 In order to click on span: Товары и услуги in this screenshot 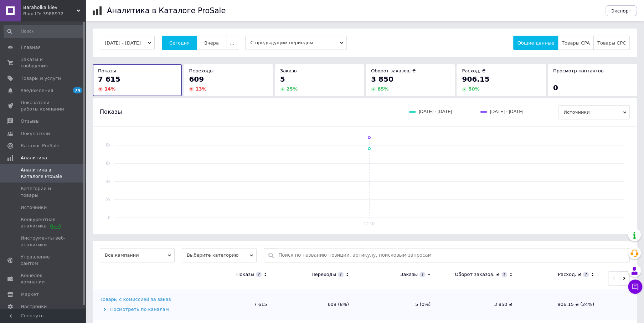, I will do `click(41, 78)`.